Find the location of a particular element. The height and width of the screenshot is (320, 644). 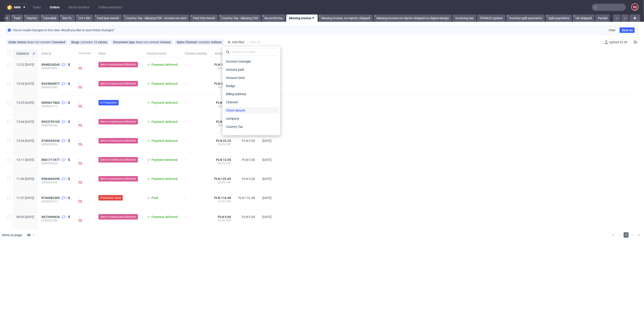

span: Sales Channel is located at coordinates (187, 42).